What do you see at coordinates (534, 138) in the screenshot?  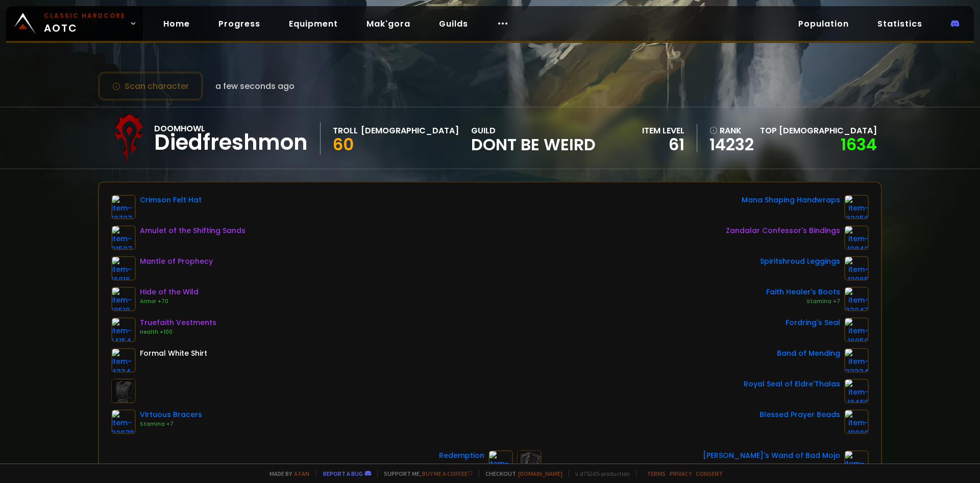 I see `div: guild` at bounding box center [534, 138].